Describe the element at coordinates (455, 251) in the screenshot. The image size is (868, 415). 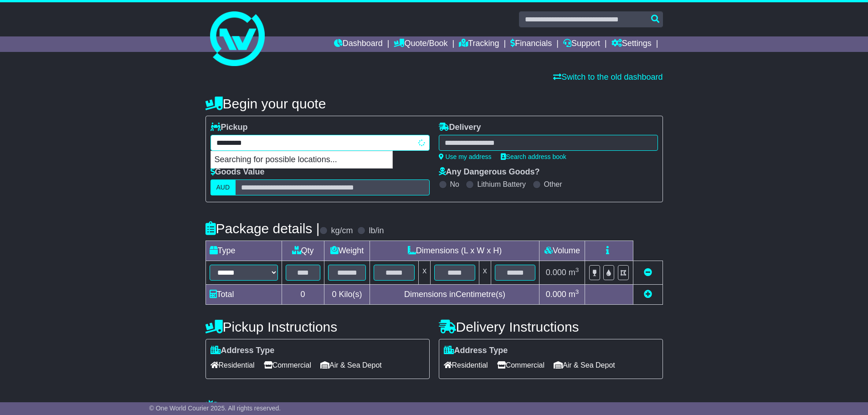
I see `td: Dimensions (L x W x H)` at that location.